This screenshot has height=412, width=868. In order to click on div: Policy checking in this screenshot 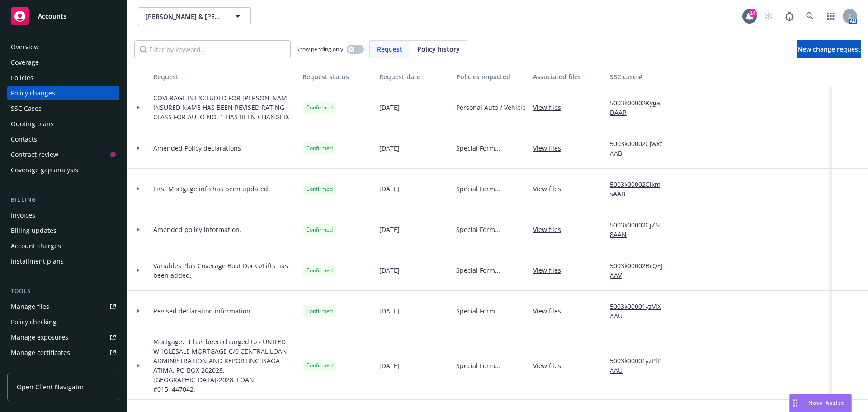, I will do `click(34, 322)`.